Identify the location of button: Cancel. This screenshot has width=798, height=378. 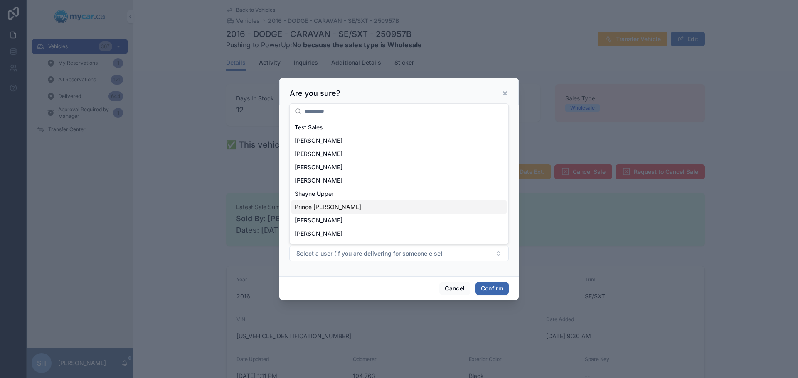
(454, 289).